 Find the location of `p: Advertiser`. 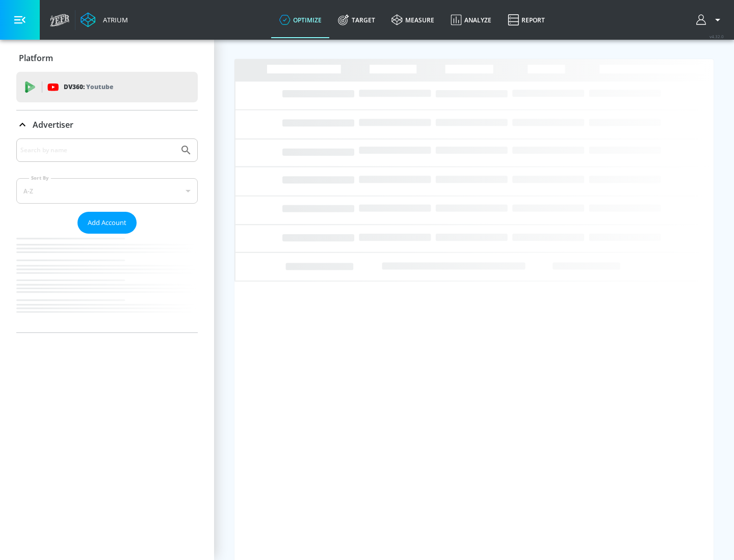

p: Advertiser is located at coordinates (53, 125).